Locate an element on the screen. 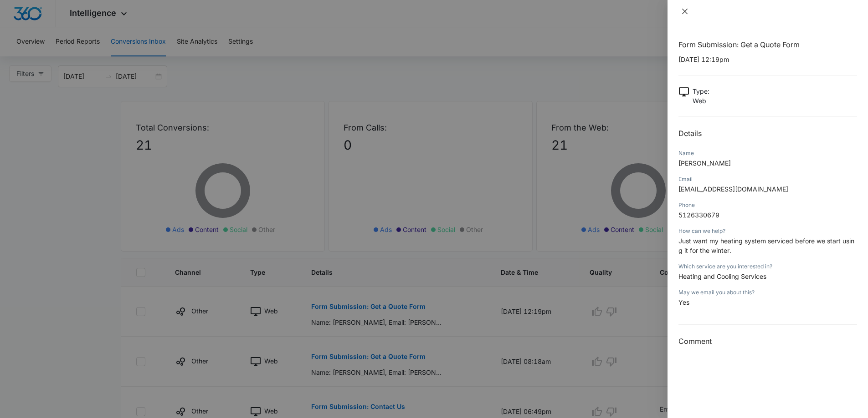 The image size is (868, 418). h2: Details is located at coordinates (768, 133).